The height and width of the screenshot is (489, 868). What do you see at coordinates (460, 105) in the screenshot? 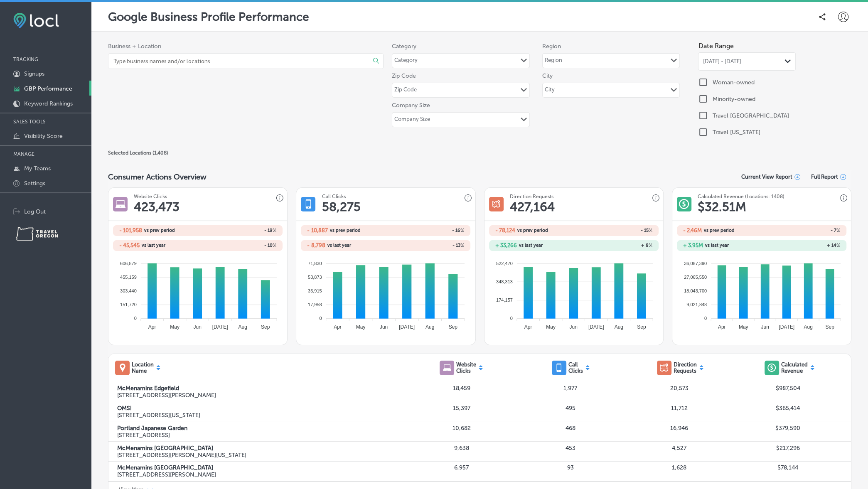
I see `label: Company Size` at bounding box center [460, 105].